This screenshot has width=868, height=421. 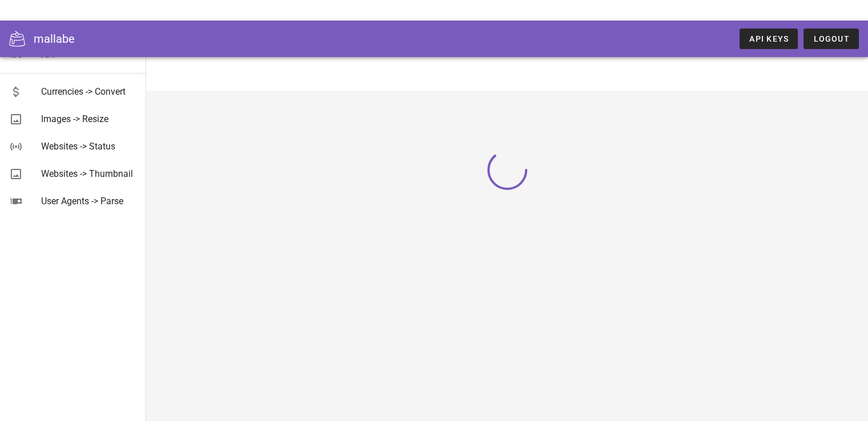 What do you see at coordinates (831, 39) in the screenshot?
I see `span: Logout` at bounding box center [831, 39].